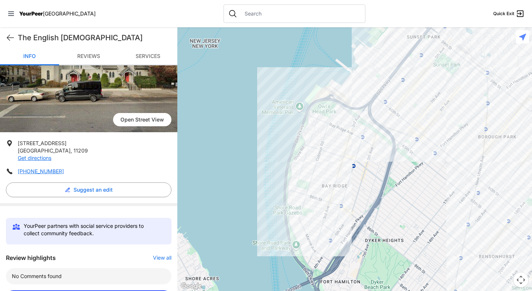 This screenshot has height=291, width=532. I want to click on a: Reviews, so click(89, 56).